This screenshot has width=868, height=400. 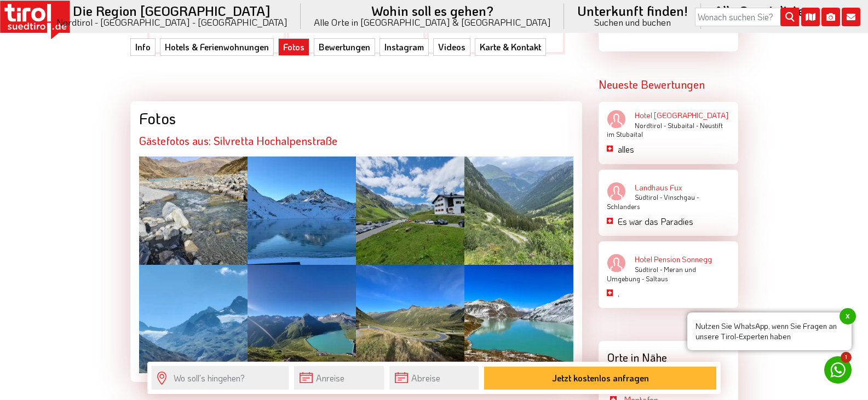 I want to click on a: Videos, so click(x=452, y=47).